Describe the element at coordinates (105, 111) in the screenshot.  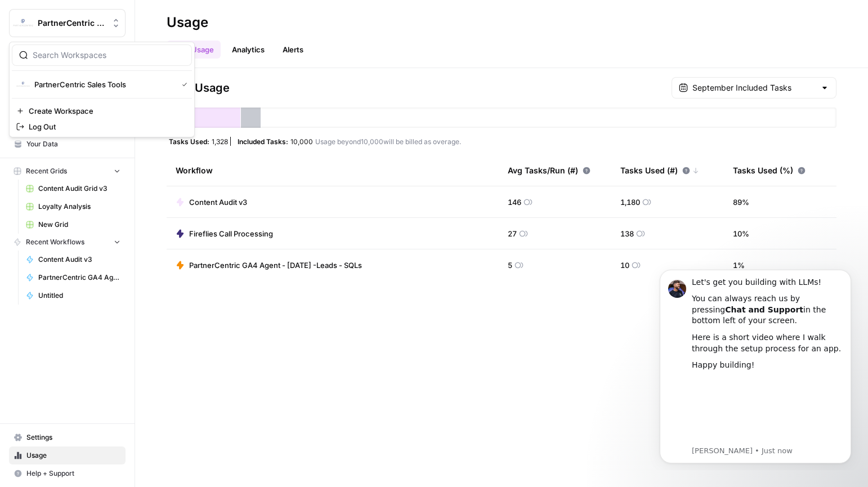
I see `span: Create Workspace` at that location.